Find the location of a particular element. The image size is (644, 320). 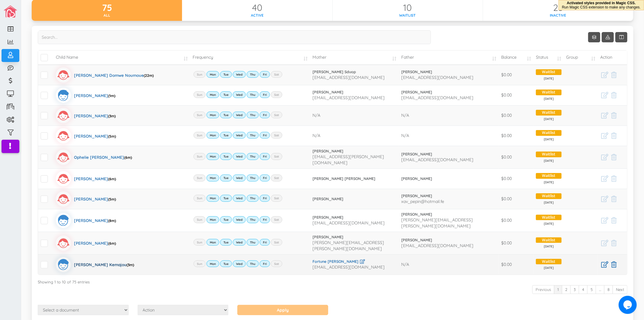

a: 2 is located at coordinates (566, 289).